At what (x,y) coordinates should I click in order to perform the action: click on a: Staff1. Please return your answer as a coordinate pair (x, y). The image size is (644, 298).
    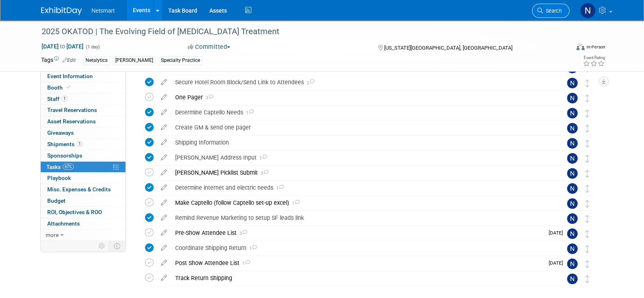
    Looking at the image, I should click on (83, 99).